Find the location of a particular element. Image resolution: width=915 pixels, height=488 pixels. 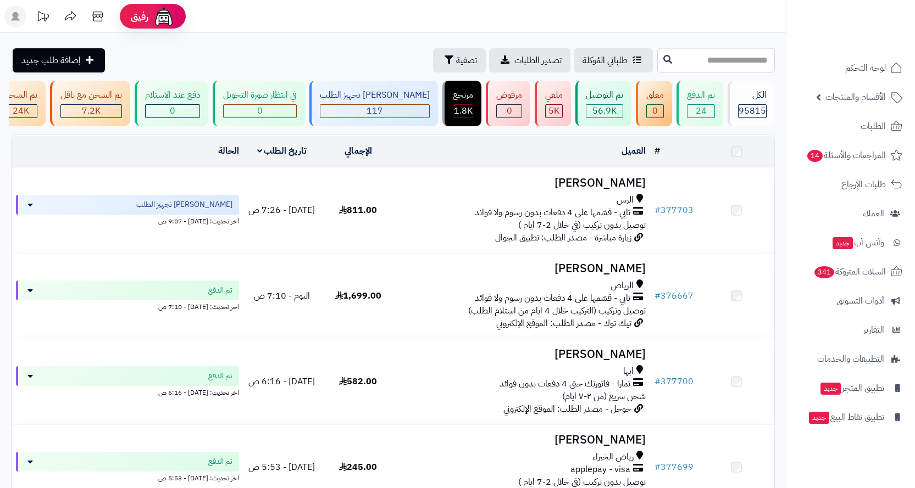

div: مرفوض is located at coordinates (509, 95).